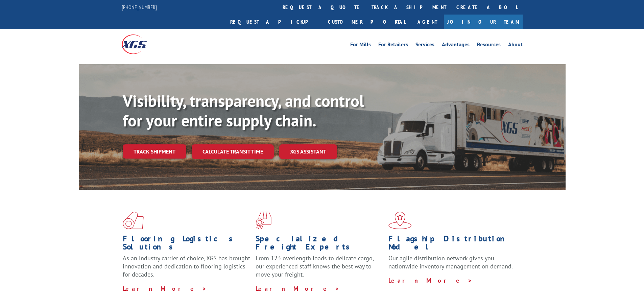 The image size is (644, 308). Describe the element at coordinates (186, 266) in the screenshot. I see `span: As an industry carrier of choice, XGS has brought innovation and dedication to flooring logistics...` at that location.